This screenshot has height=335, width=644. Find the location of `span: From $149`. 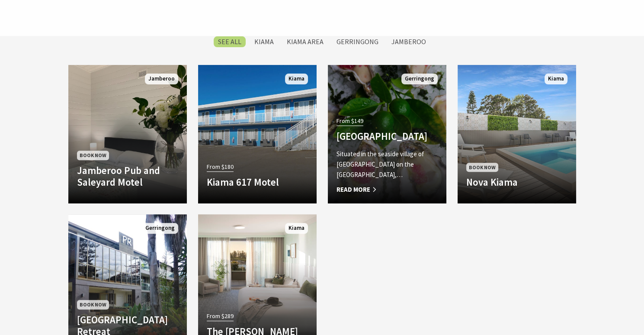

span: From $149 is located at coordinates (350, 121).